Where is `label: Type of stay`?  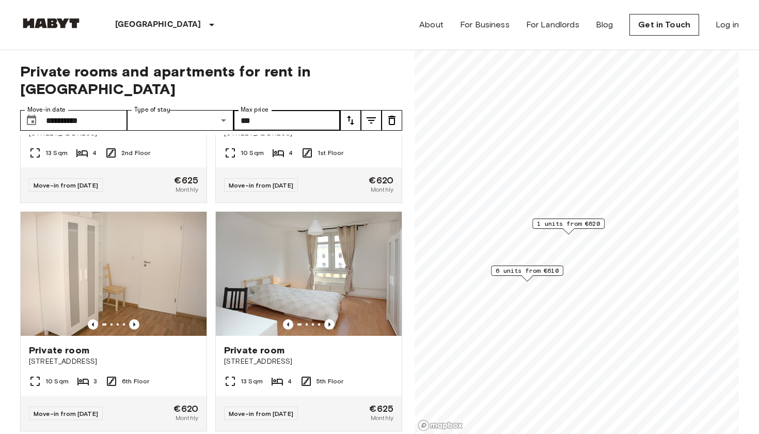
label: Type of stay is located at coordinates (152, 109).